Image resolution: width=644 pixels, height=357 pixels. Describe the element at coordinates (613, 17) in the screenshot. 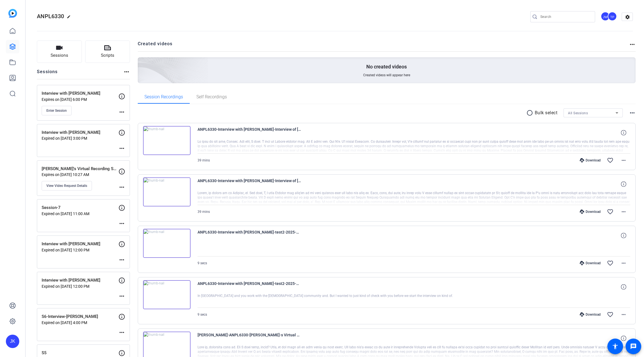

I see `ngx-avatar: Tommy Perez` at that location.